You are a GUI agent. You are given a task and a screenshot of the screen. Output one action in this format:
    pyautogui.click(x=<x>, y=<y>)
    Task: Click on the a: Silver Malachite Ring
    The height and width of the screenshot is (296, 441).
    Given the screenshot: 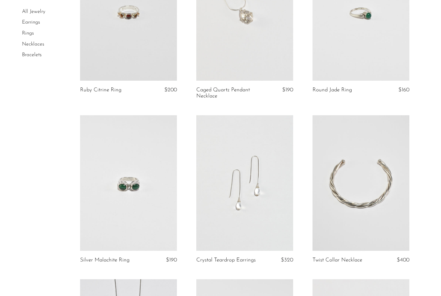 What is the action you would take?
    pyautogui.click(x=105, y=260)
    